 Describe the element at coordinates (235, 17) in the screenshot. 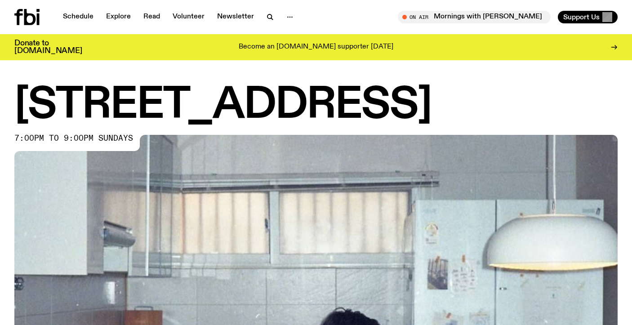

I see `a: Newsletter` at that location.